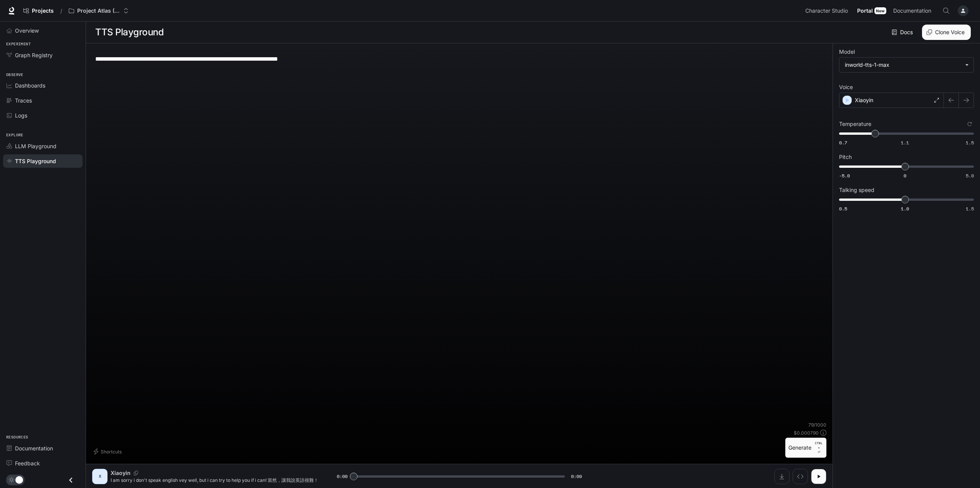  Describe the element at coordinates (782, 476) in the screenshot. I see `button: Download audio` at that location.